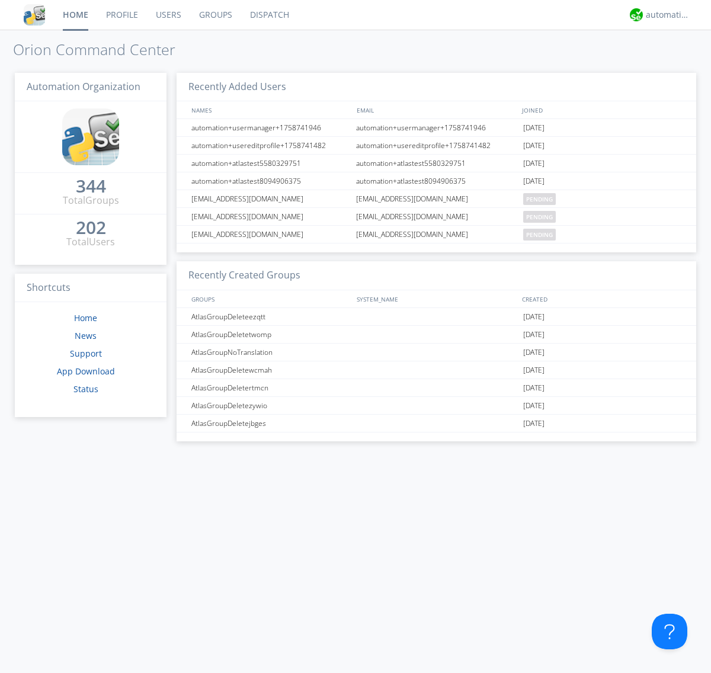  What do you see at coordinates (637, 15) in the screenshot?
I see `img: d2d01cd9b4174d08988066c6d424eccd` at bounding box center [637, 15].